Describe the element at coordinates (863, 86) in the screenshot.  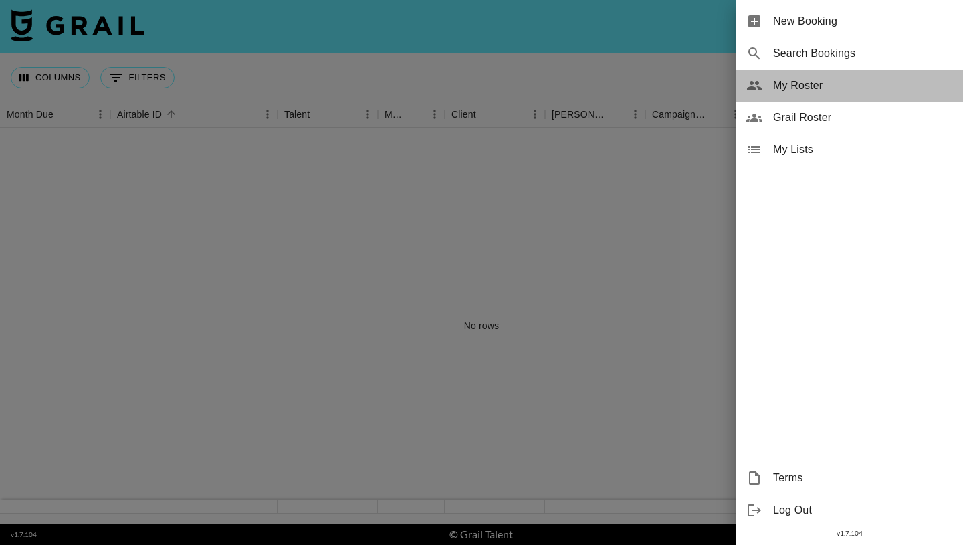
I see `span: My Roster` at that location.